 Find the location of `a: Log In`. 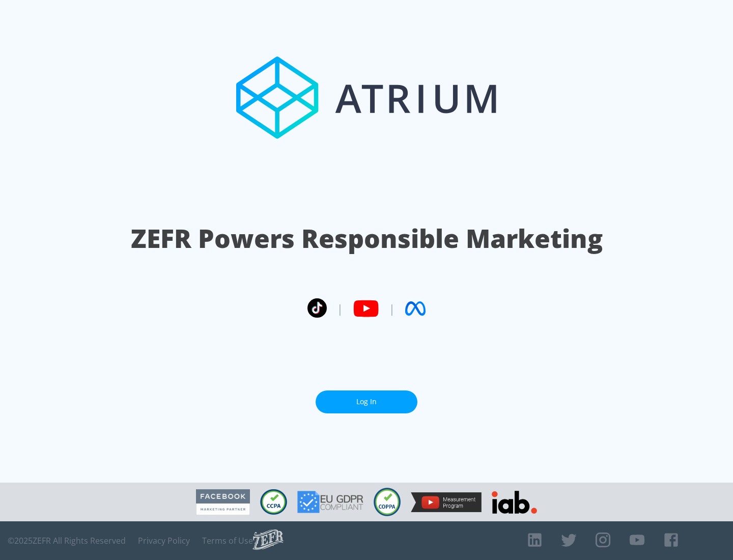

a: Log In is located at coordinates (367, 401).